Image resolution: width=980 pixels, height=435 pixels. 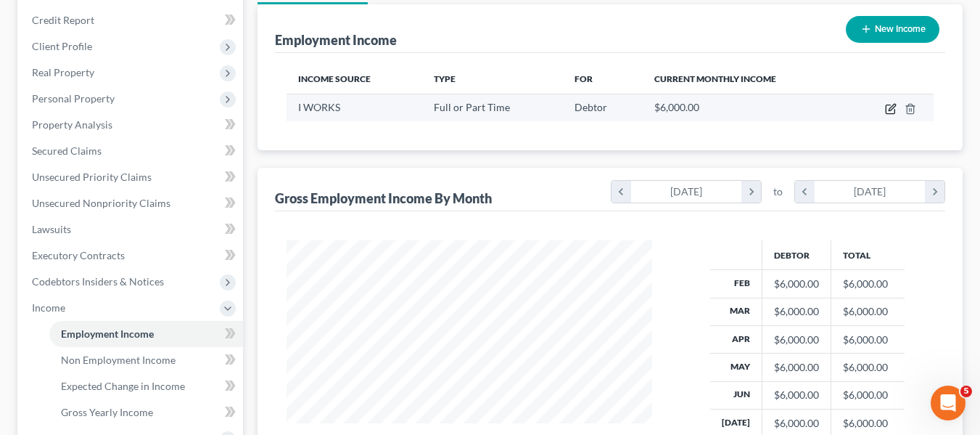 I want to click on span: Unsecured Nonpriority Claims, so click(x=101, y=203).